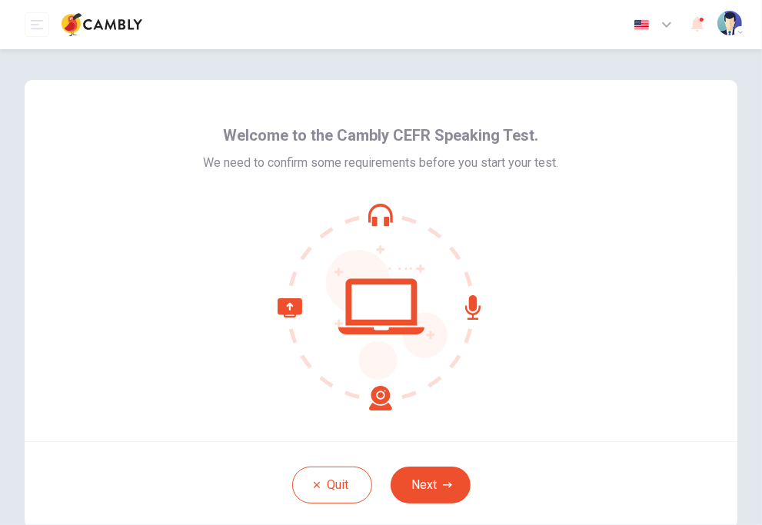 This screenshot has height=525, width=762. Describe the element at coordinates (101, 25) in the screenshot. I see `img: Cambly logo` at that location.